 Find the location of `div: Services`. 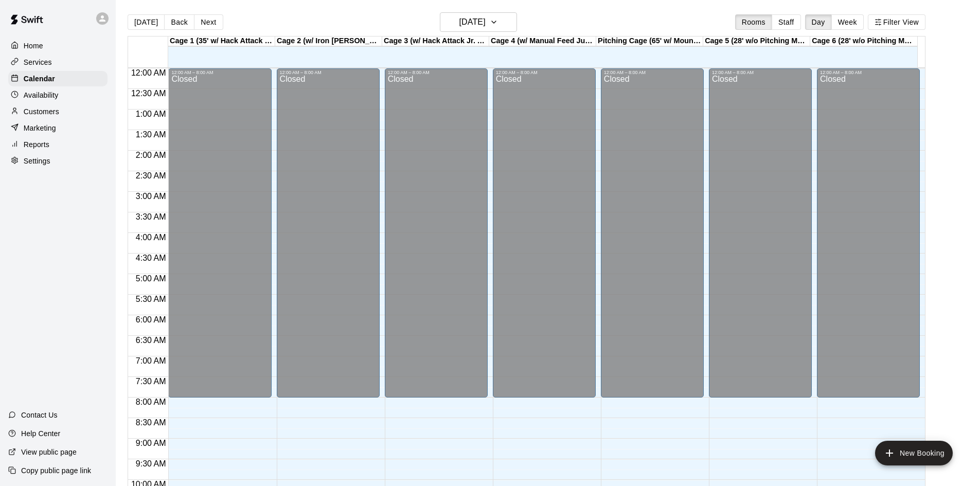

div: Services is located at coordinates (58, 62).